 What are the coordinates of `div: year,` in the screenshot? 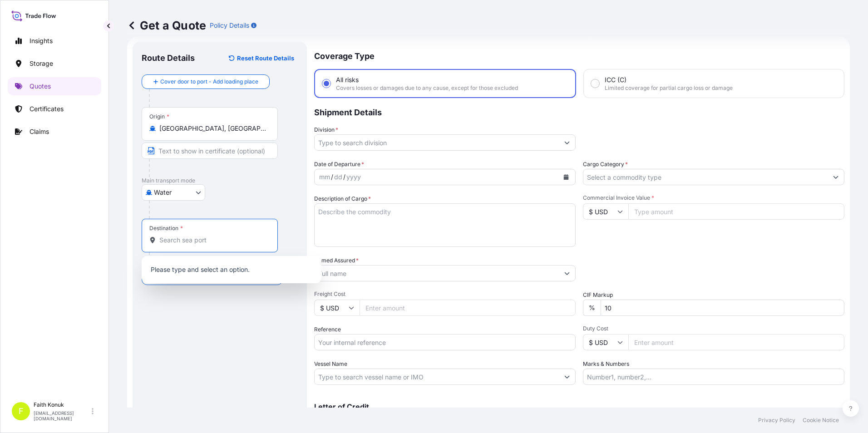 It's located at (354, 177).